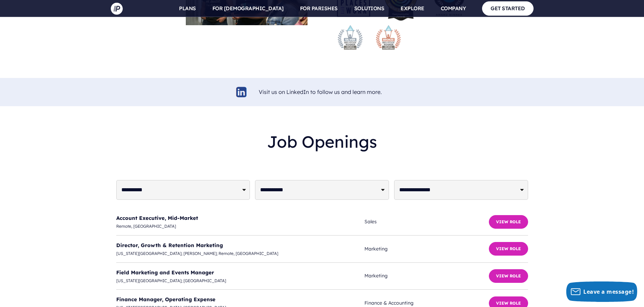 This screenshot has width=644, height=307. I want to click on img: stevie-silver, so click(350, 37).